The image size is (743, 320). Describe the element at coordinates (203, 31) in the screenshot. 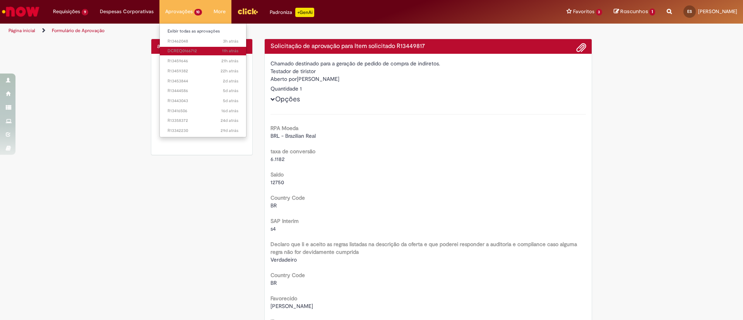

I see `a: Exibir todas as aprovações` at that location.